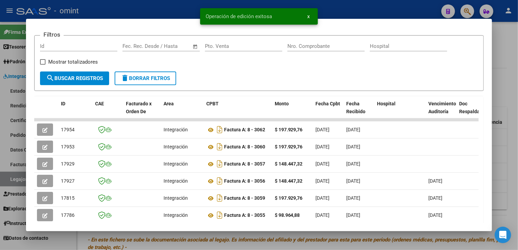  I want to click on input: End date, so click(167, 46).